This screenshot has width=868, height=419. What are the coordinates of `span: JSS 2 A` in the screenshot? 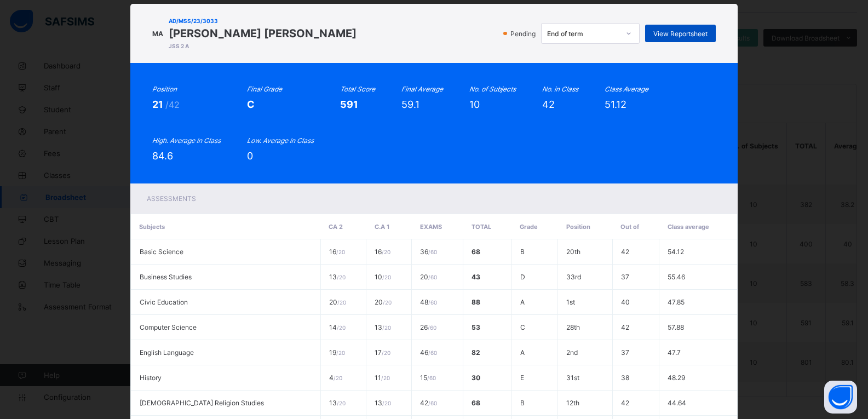 It's located at (262, 46).